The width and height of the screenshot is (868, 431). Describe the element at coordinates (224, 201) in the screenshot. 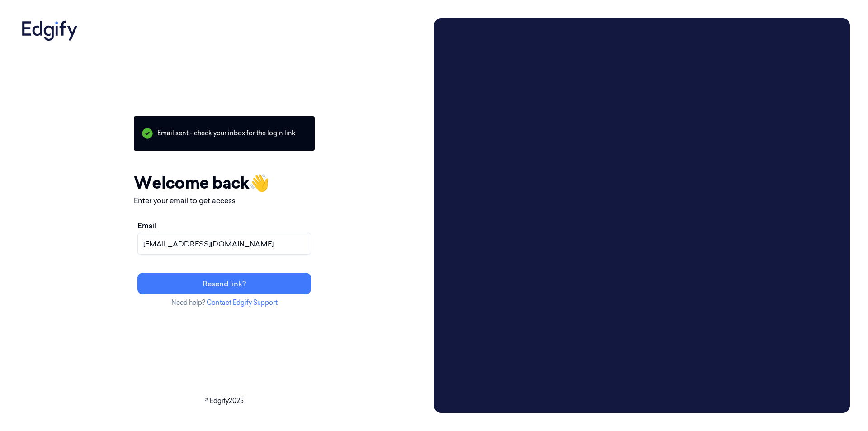

I see `p: Enter your email to get access` at that location.